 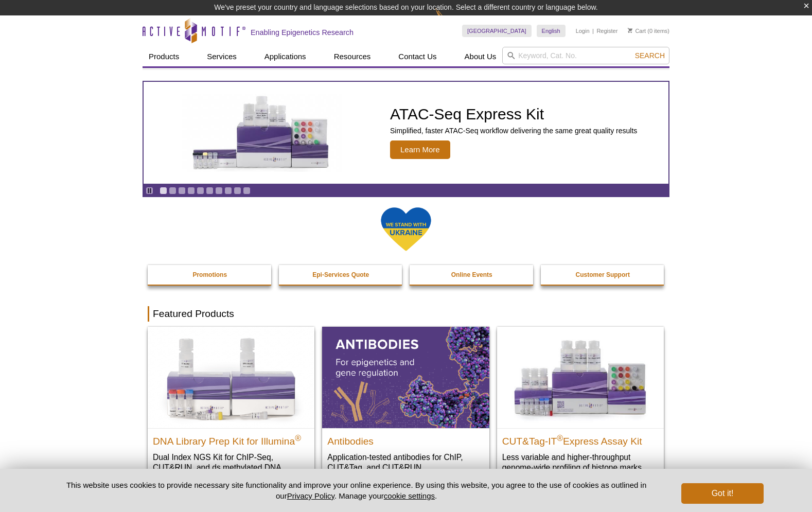 What do you see at coordinates (285, 56) in the screenshot?
I see `a: Applications` at bounding box center [285, 56].